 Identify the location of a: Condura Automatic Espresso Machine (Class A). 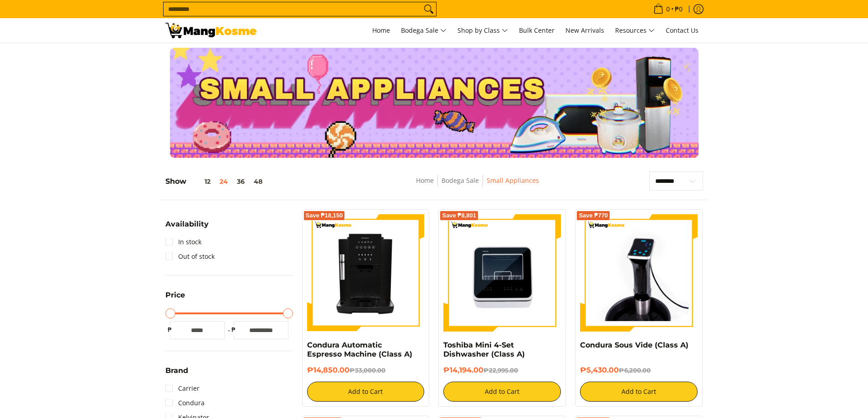
(360, 349).